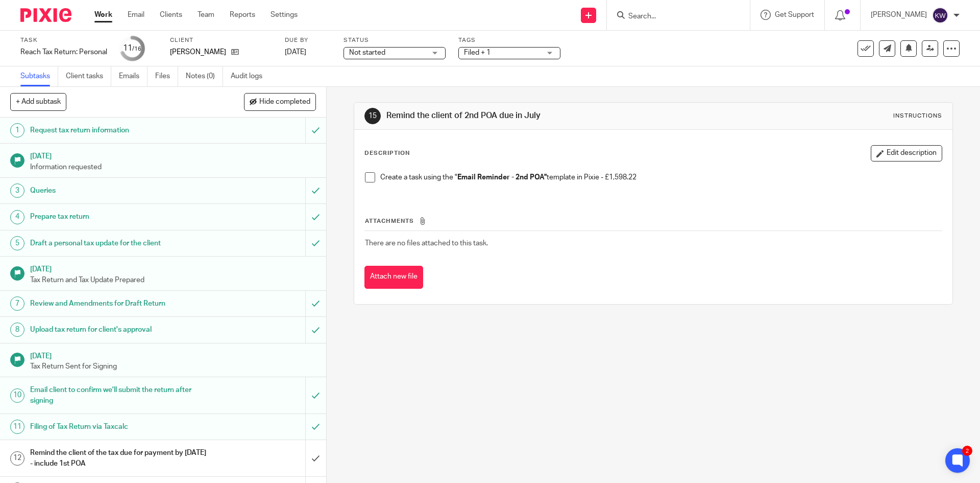 The height and width of the screenshot is (483, 980). Describe the element at coordinates (136, 48) in the screenshot. I see `small: /16` at that location.